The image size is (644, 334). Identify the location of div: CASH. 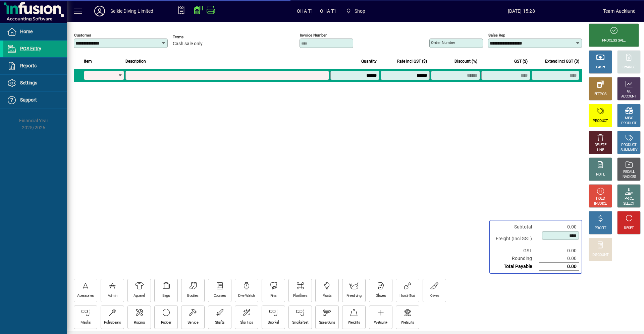
(600, 67).